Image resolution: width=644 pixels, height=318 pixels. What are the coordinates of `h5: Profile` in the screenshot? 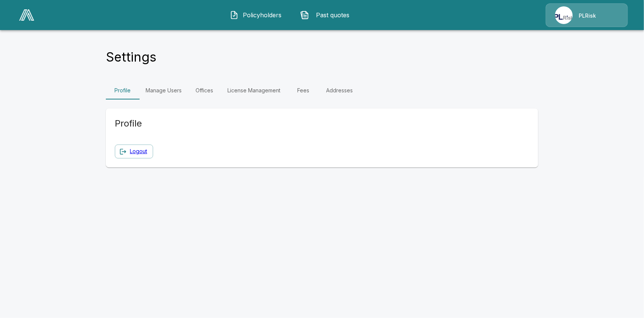 It's located at (199, 123).